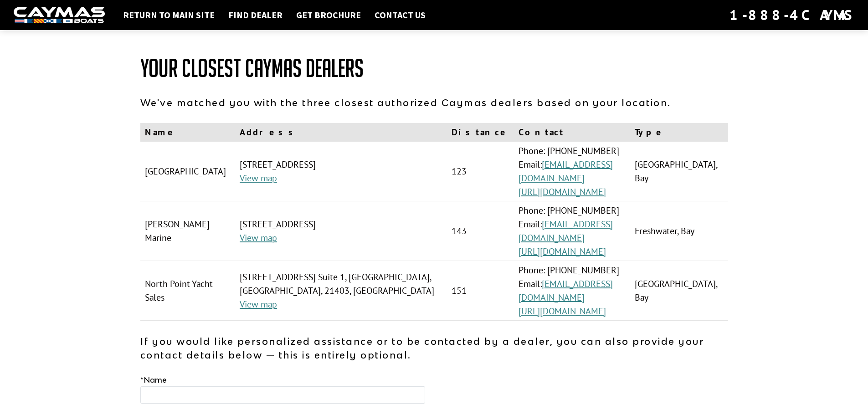 Image resolution: width=868 pixels, height=415 pixels. What do you see at coordinates (481, 132) in the screenshot?
I see `th: Distance` at bounding box center [481, 132].